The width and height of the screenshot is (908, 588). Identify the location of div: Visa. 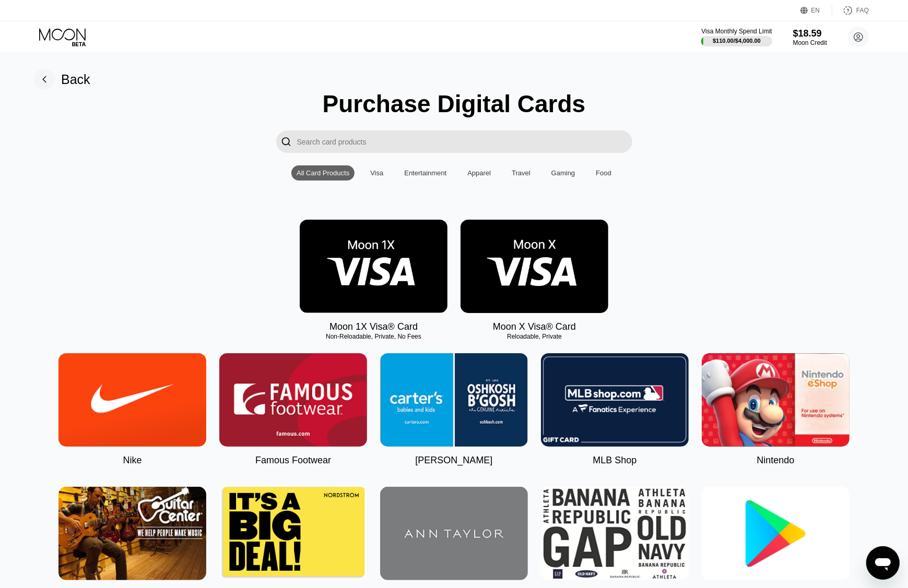
(377, 173).